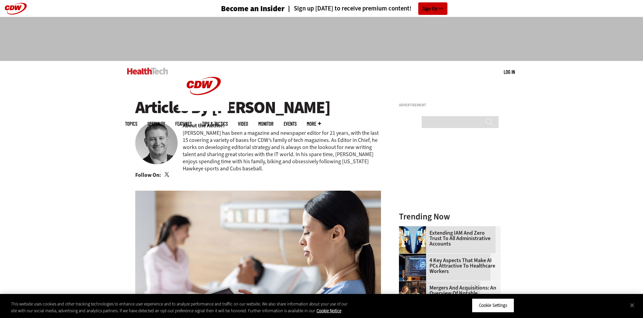 This screenshot has height=318, width=643. Describe the element at coordinates (215, 124) in the screenshot. I see `a: Tips & Tactics` at that location.